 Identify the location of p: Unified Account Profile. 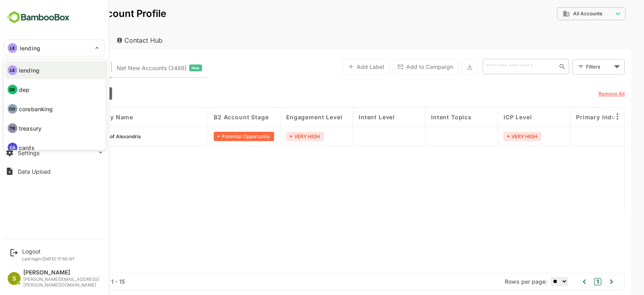
(84, 14).